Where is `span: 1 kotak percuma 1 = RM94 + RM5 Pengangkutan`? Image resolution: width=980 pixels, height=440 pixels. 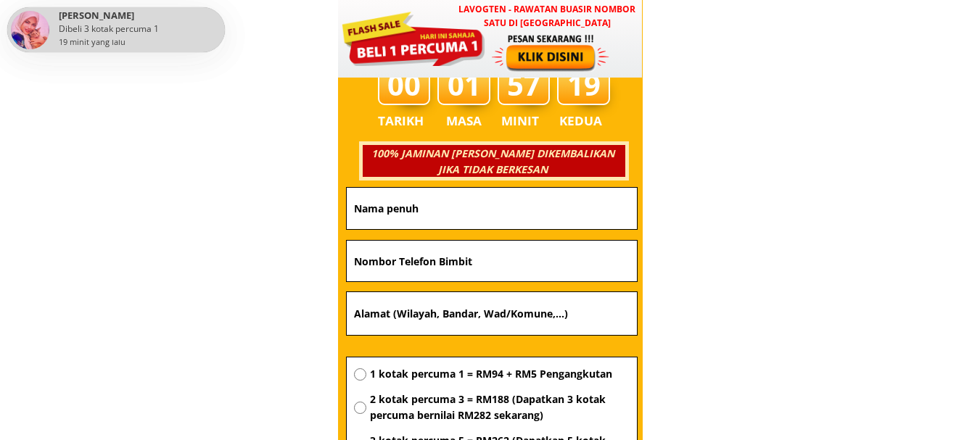
span: 1 kotak percuma 1 = RM94 + RM5 Pengangkutan is located at coordinates (500, 374).